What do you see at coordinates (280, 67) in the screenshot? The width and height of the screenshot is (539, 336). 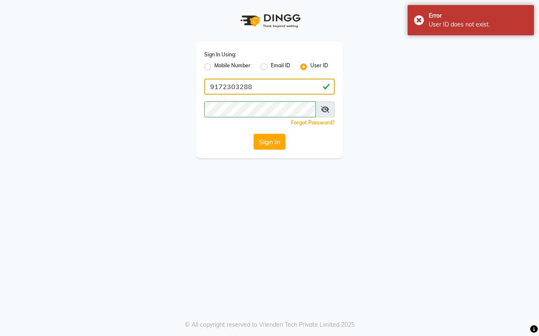 I see `label: Email ID` at bounding box center [280, 67].